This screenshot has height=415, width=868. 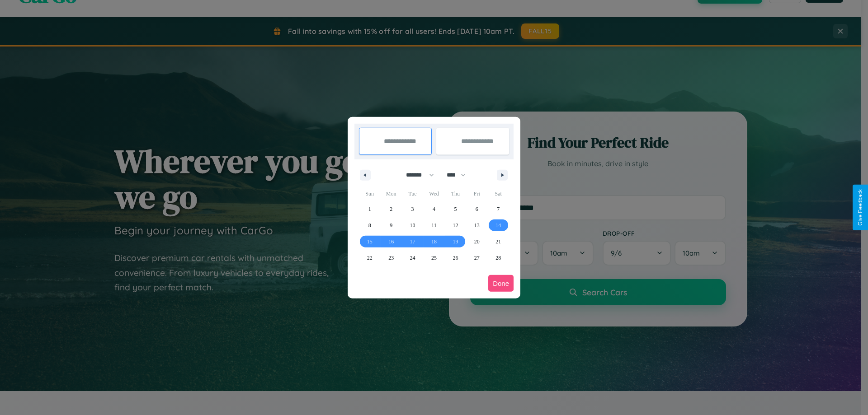 What do you see at coordinates (477, 242) in the screenshot?
I see `button: 20` at bounding box center [477, 242].